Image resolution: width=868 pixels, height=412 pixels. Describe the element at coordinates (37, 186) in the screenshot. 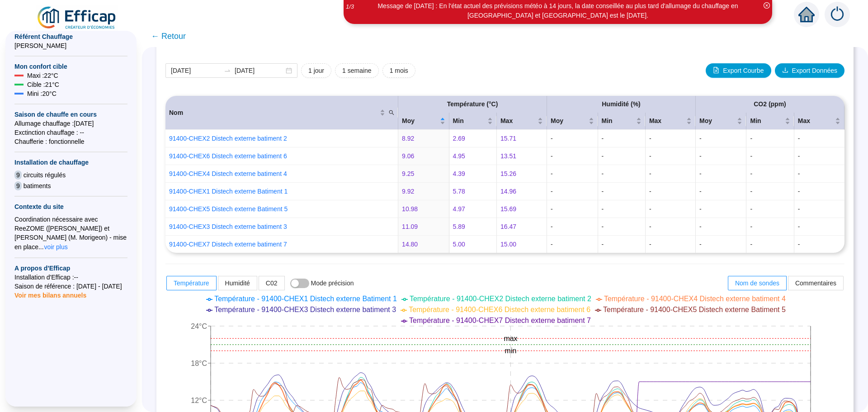

I see `span: batiments` at that location.